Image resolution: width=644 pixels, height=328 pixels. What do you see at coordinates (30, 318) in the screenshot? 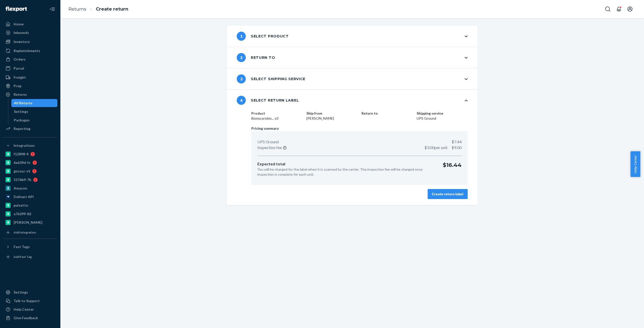
I see `button: Give Feedback` at bounding box center [30, 318].